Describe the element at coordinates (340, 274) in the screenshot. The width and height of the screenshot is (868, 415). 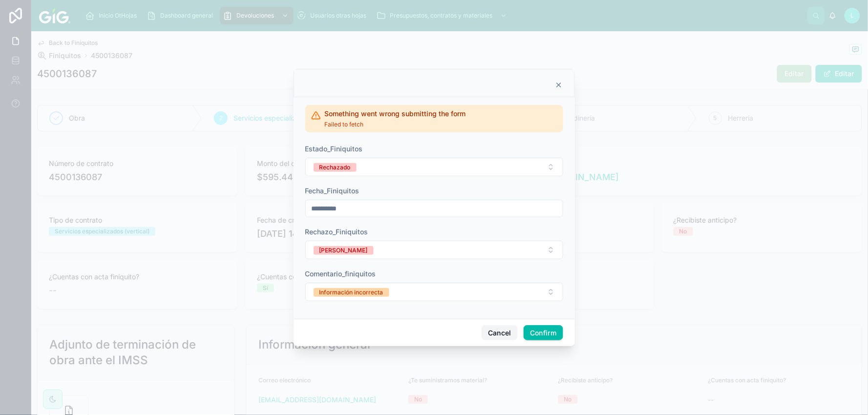
I see `span: Comentario_finiquitos` at that location.